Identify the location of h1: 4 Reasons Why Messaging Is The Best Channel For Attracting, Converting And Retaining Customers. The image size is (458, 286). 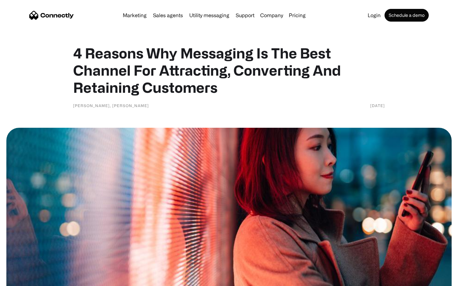
(229, 70).